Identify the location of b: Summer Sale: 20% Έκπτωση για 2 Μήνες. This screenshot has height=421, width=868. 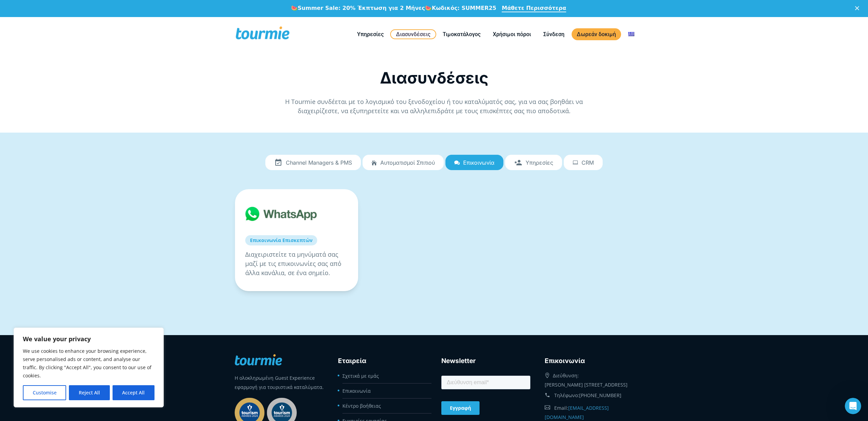
(361, 8).